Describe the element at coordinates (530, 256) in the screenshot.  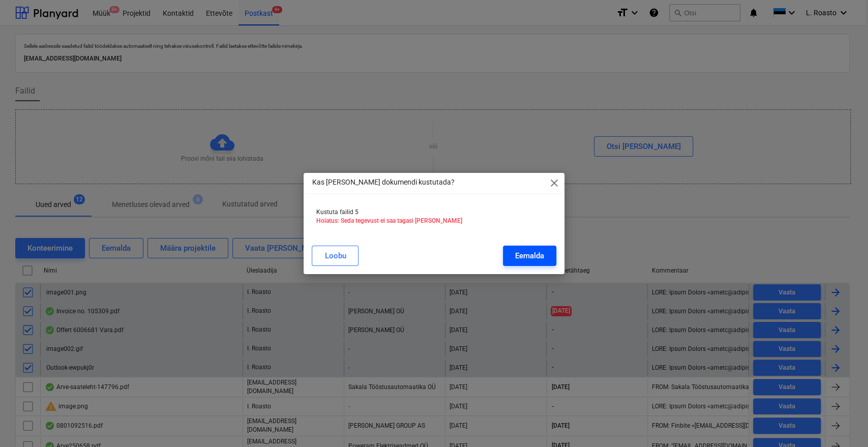
I see `button: Eemalda` at that location.